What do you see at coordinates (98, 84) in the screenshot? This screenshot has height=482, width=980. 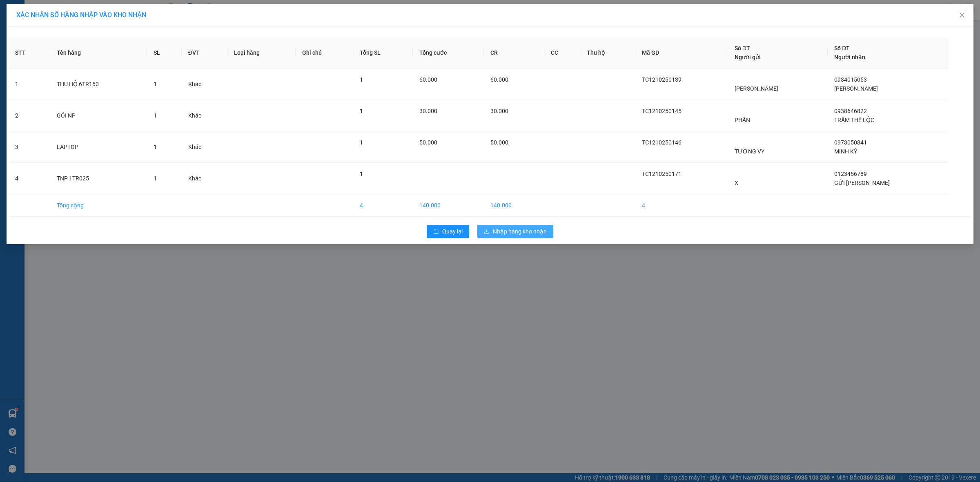 I see `td: THU HỘ 6TR160` at bounding box center [98, 84].